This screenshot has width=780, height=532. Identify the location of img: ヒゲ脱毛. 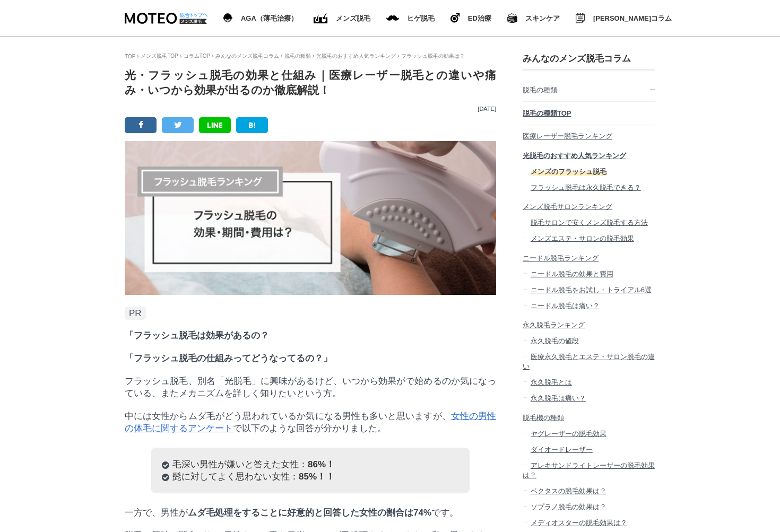
(455, 18).